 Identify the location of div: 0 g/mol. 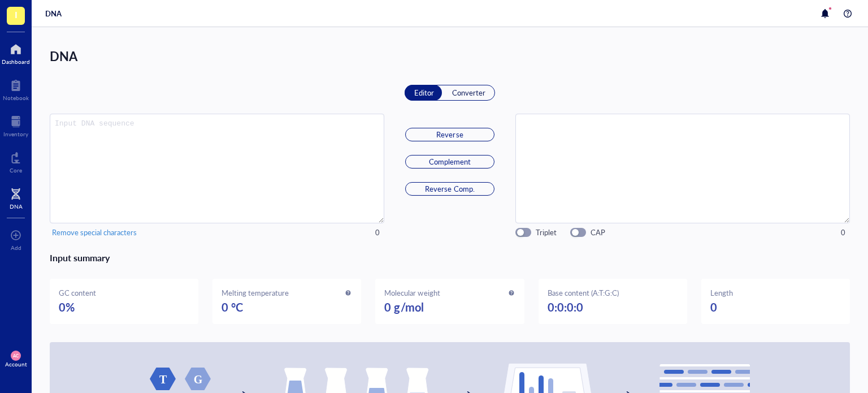
(449, 307).